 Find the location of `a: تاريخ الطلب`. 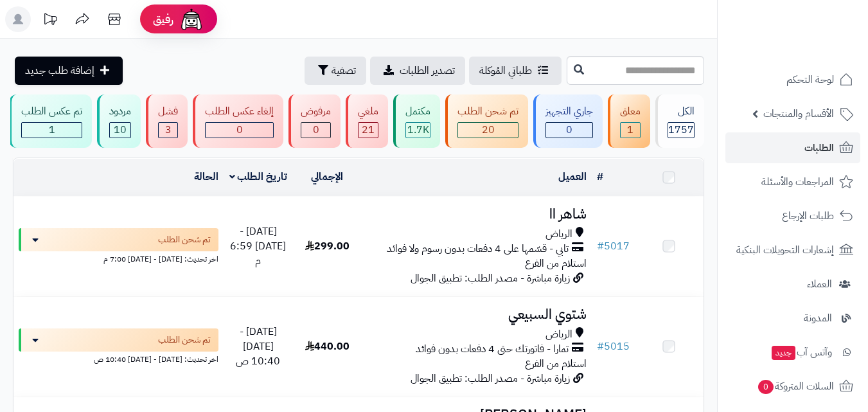

a: تاريخ الطلب is located at coordinates (259, 177).